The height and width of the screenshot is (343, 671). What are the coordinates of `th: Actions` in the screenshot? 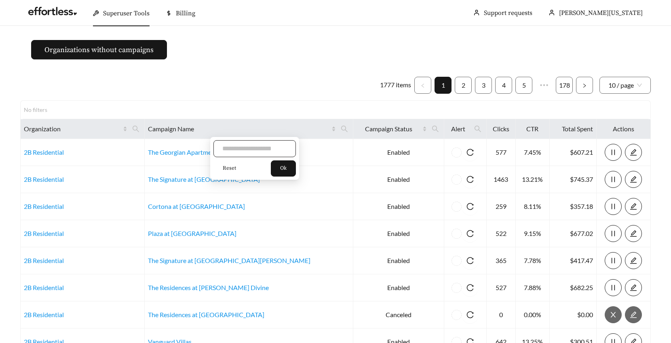 It's located at (624, 129).